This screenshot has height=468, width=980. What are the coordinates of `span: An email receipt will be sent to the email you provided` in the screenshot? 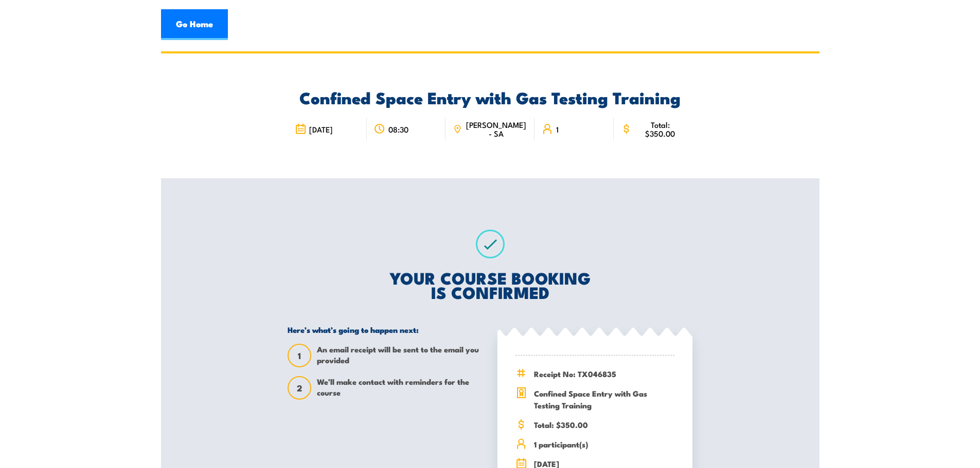 It's located at (400, 355).